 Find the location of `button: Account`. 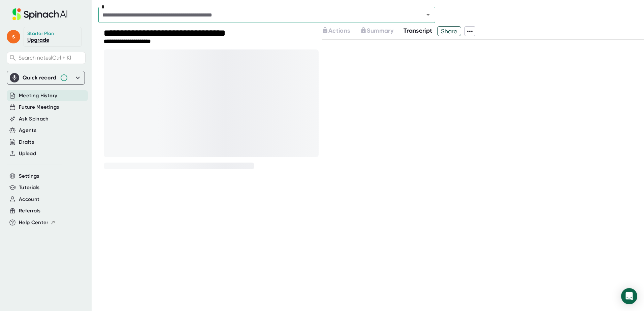

button: Account is located at coordinates (29, 199).